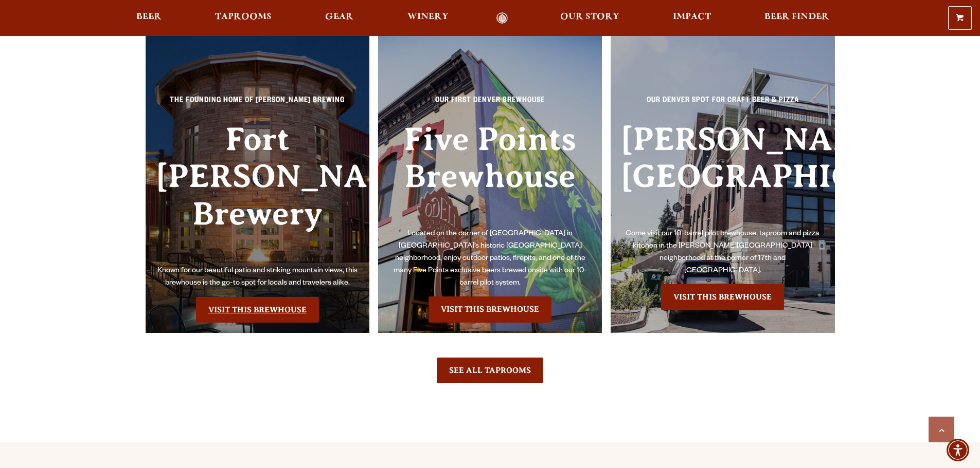 The width and height of the screenshot is (980, 468). I want to click on span: Our Story, so click(590, 17).